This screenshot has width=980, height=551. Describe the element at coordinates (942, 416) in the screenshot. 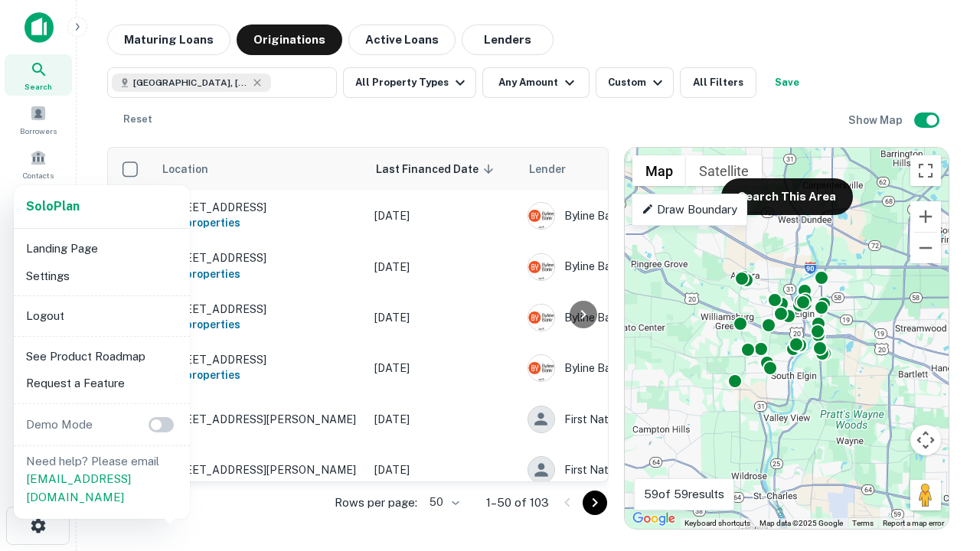

I see `div: Chat Widget` at that location.